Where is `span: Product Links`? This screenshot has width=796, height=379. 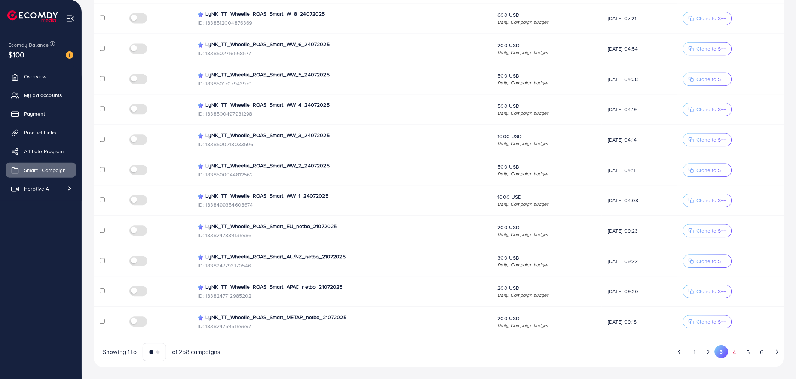
span: Product Links is located at coordinates (40, 132).